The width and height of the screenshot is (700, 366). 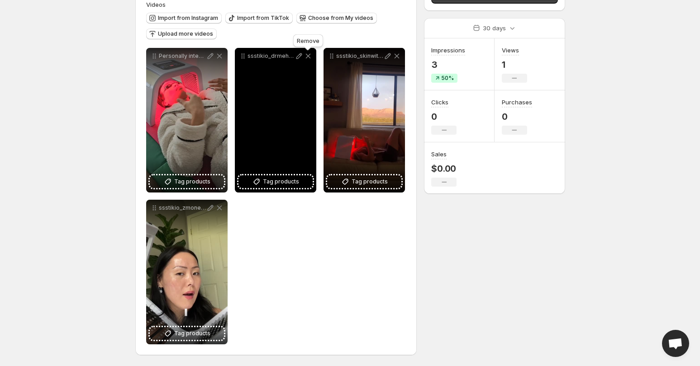 What do you see at coordinates (275, 120) in the screenshot?
I see `div: ssstikio_drmehss_1752757055597Tag products` at bounding box center [275, 120].